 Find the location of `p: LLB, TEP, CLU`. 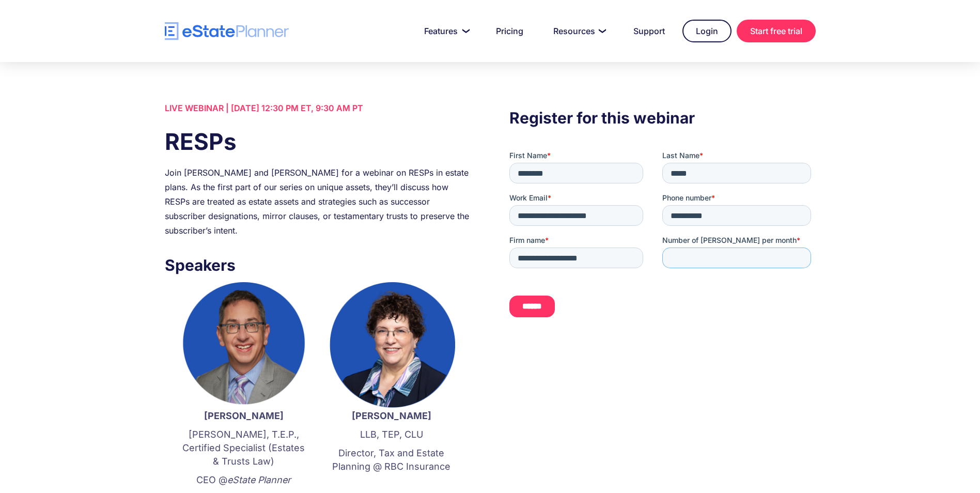

p: LLB, TEP, CLU is located at coordinates (392, 434).